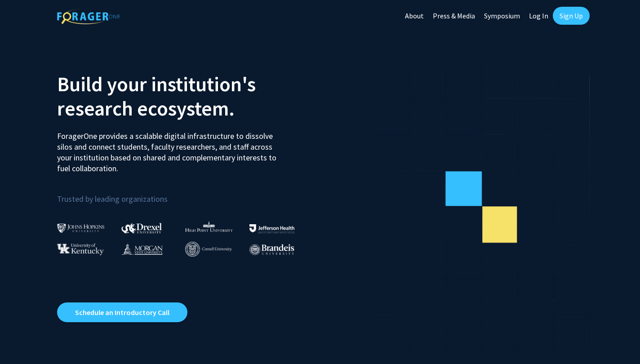  I want to click on a: Opens in a new tab, so click(122, 312).